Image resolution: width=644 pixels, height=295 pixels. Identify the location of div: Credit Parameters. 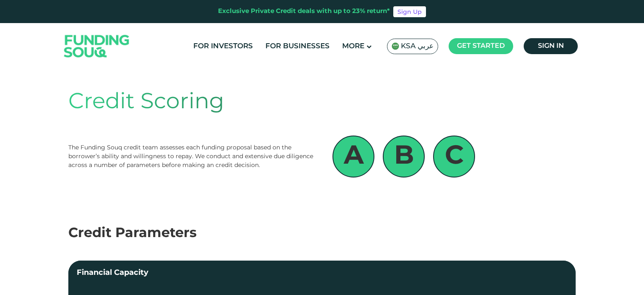
(322, 234).